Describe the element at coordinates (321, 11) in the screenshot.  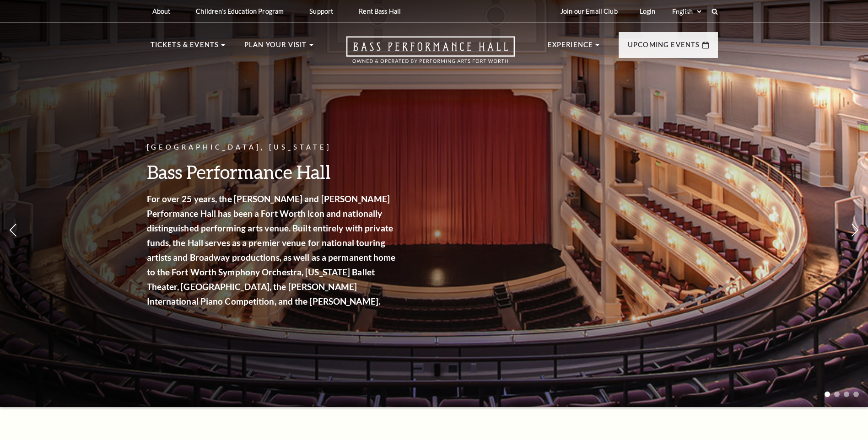
I see `p: Support` at that location.